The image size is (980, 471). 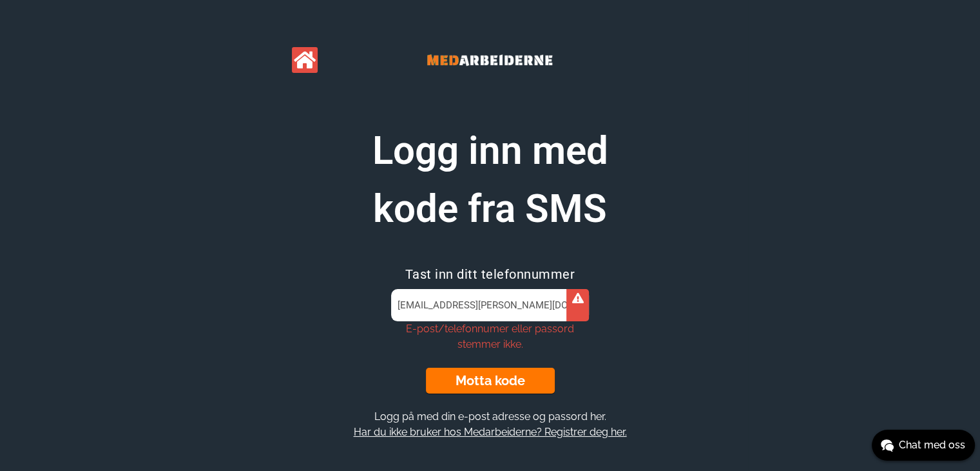 I want to click on button: Chat med oss, so click(x=923, y=445).